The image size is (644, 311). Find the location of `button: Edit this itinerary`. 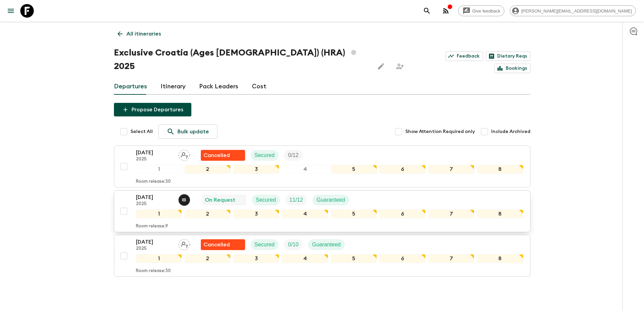

button: Edit this itinerary is located at coordinates (381, 67).